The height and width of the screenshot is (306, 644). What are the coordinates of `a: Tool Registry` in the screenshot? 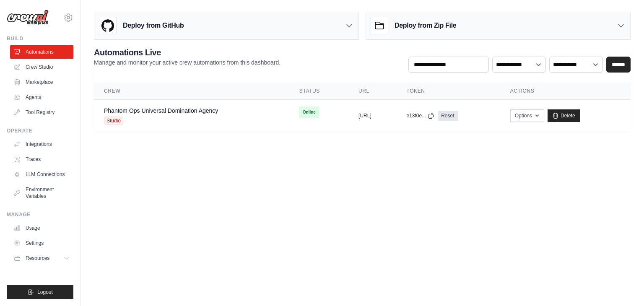 It's located at (42, 113).